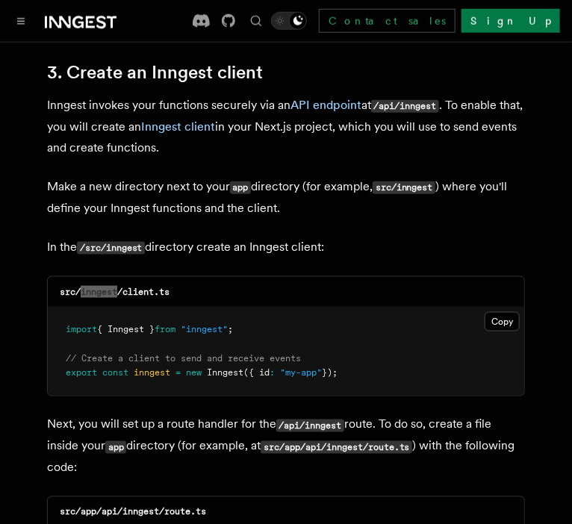  I want to click on span: const, so click(115, 373).